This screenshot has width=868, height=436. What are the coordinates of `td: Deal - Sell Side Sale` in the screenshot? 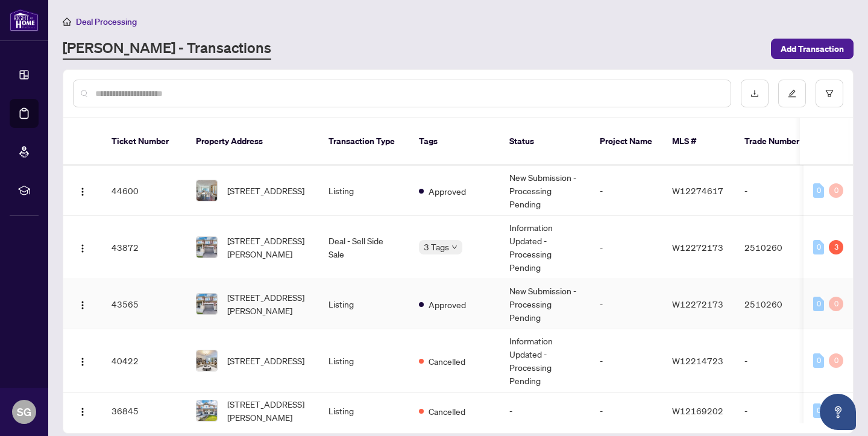 It's located at (364, 247).